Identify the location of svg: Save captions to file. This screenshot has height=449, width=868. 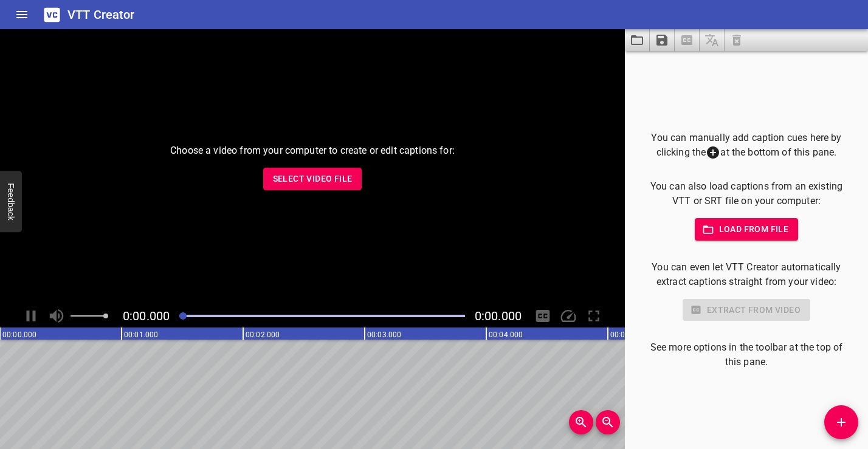
(662, 40).